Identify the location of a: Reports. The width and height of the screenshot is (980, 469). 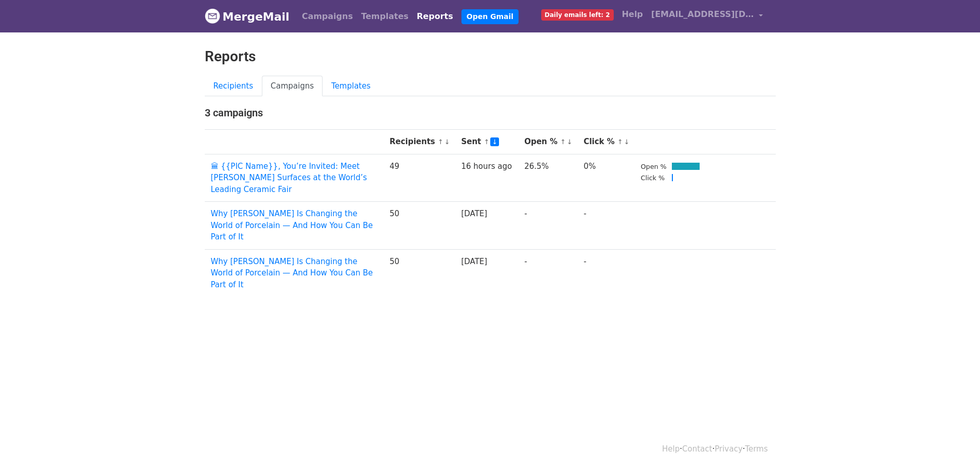
(435, 16).